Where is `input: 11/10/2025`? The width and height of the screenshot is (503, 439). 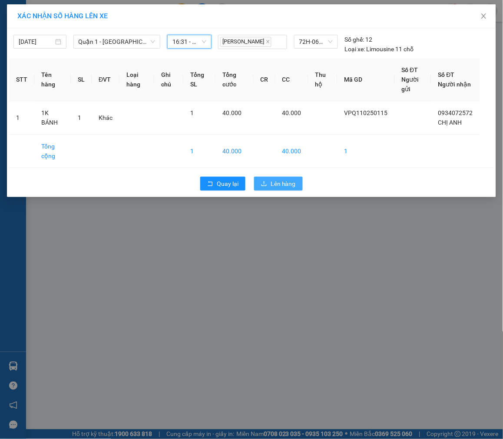 input: 11/10/2025 is located at coordinates (36, 42).